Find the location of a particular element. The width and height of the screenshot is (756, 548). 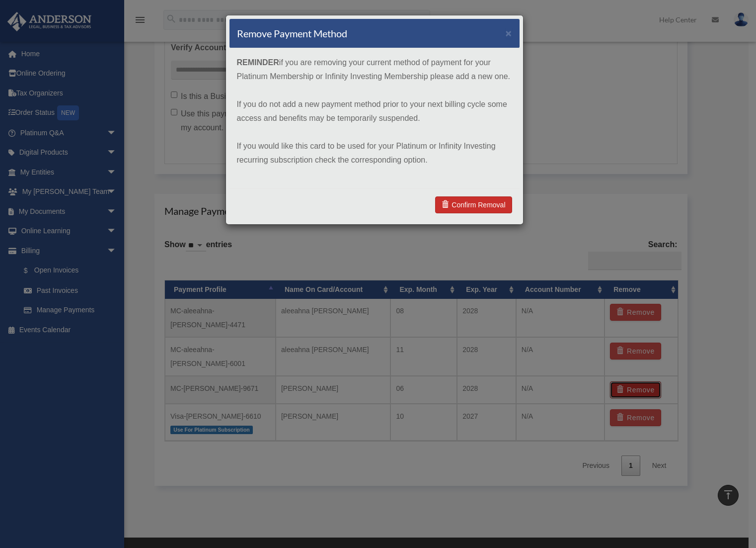

h4: Remove Payment Method is located at coordinates (292, 33).